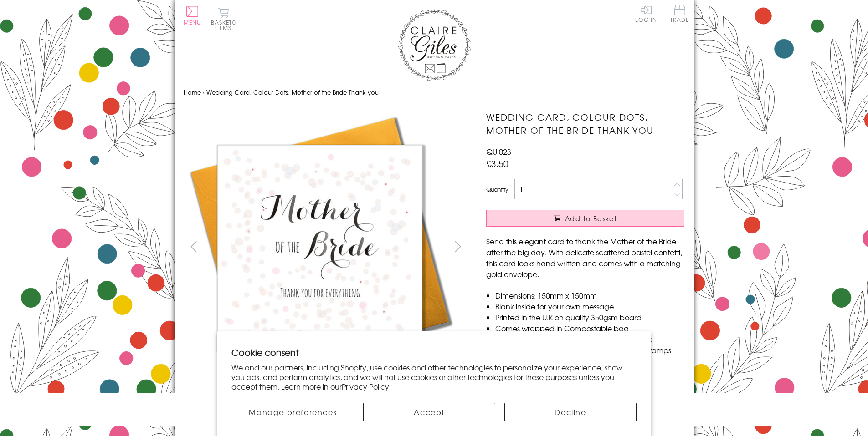  What do you see at coordinates (680, 14) in the screenshot?
I see `a: Trade` at bounding box center [680, 14].